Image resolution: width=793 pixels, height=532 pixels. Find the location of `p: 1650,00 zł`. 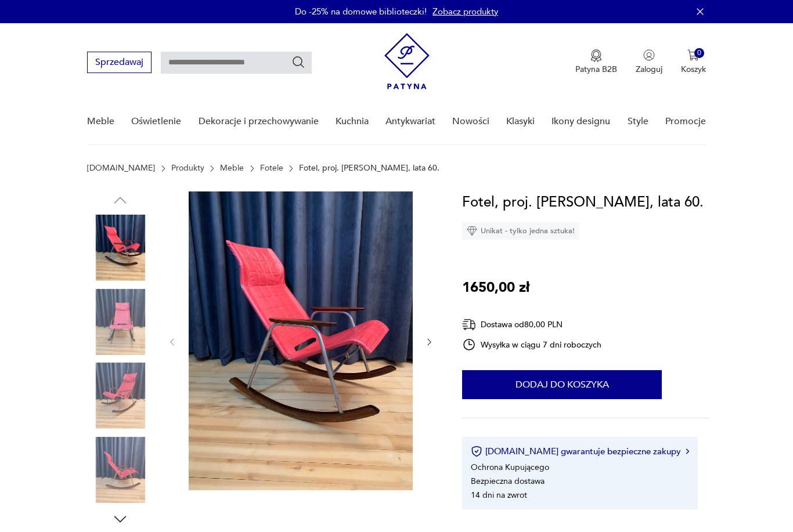

p: 1650,00 zł is located at coordinates (496, 288).